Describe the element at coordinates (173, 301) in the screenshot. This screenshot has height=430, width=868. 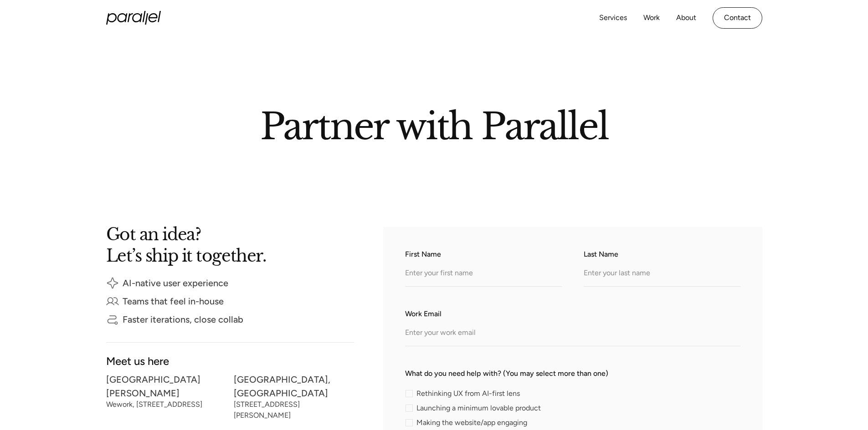
I see `div: Teams that feel in-house` at that location.